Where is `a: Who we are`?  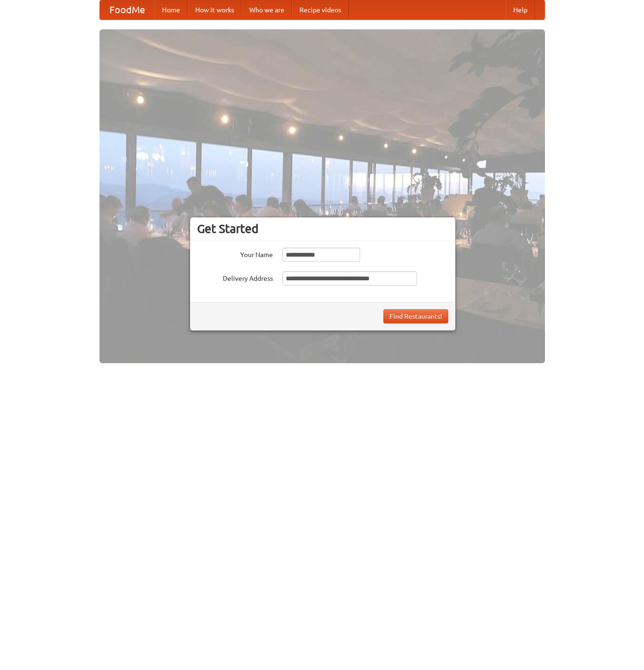
a: Who we are is located at coordinates (266, 10).